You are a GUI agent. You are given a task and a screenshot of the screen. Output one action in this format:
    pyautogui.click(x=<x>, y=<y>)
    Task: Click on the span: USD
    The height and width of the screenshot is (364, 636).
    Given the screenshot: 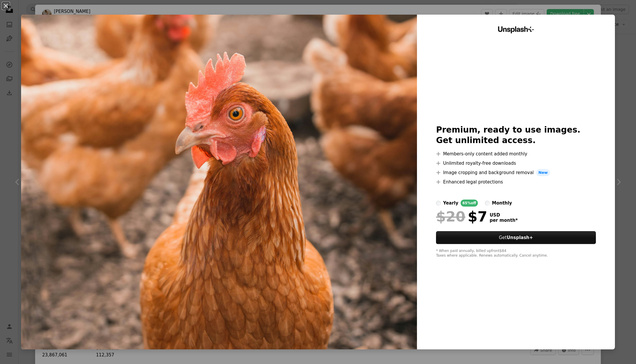 What is the action you would take?
    pyautogui.click(x=503, y=215)
    